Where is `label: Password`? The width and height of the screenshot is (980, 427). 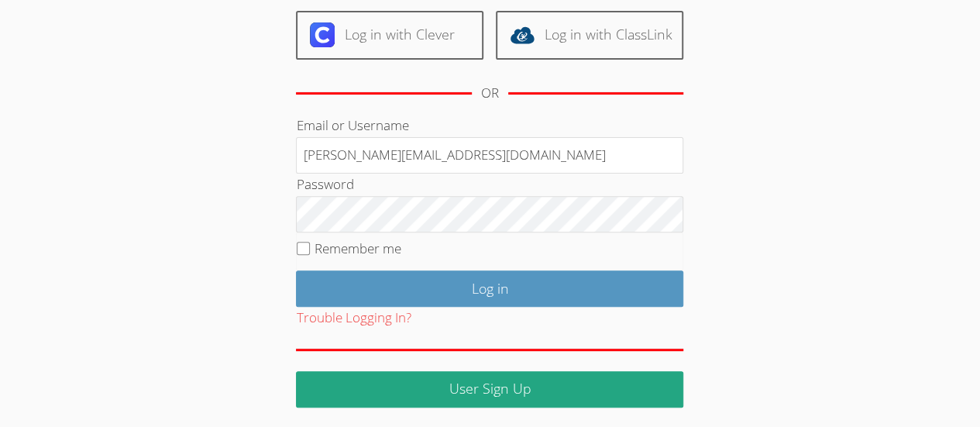
label: Password is located at coordinates (325, 184).